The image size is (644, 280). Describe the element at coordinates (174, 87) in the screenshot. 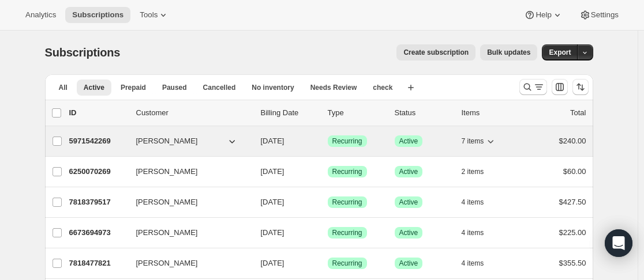

I see `span: Paused` at that location.